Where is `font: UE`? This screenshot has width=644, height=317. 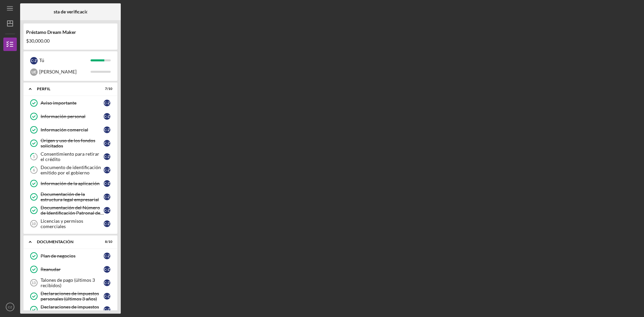 font: UE is located at coordinates (34, 72).